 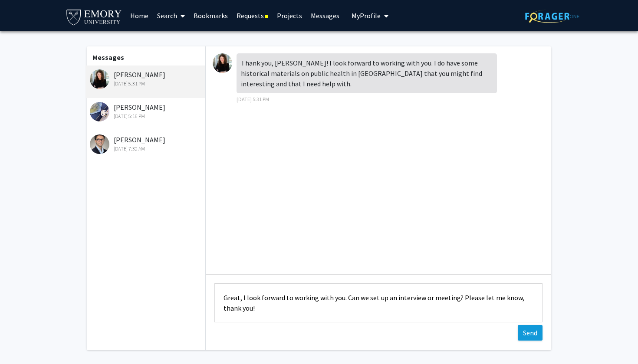 What do you see at coordinates (552, 16) in the screenshot?
I see `img: ForagerOne Logo` at bounding box center [552, 16].